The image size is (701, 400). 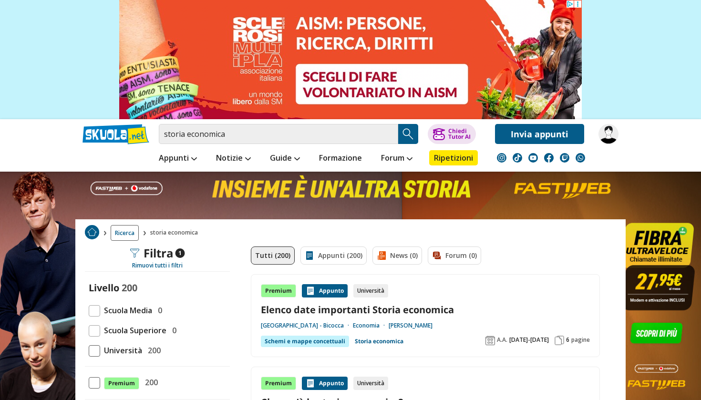 I want to click on a: Appunti (200), so click(x=333, y=256).